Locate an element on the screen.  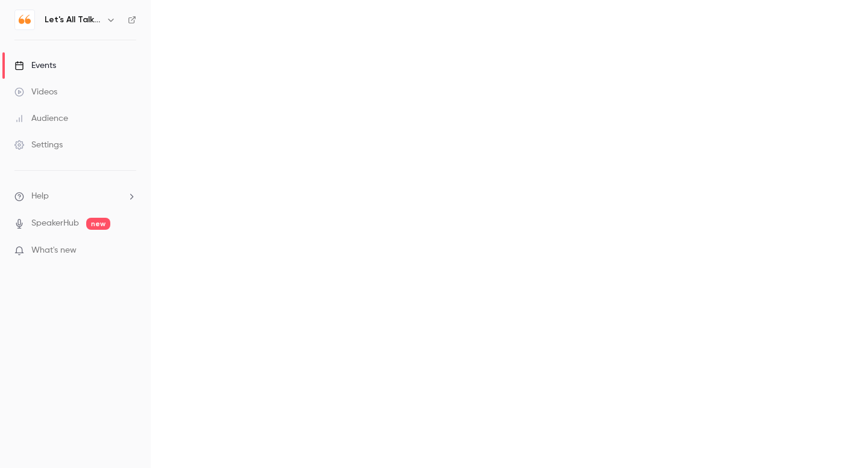
div: Audience is located at coordinates (41, 119).